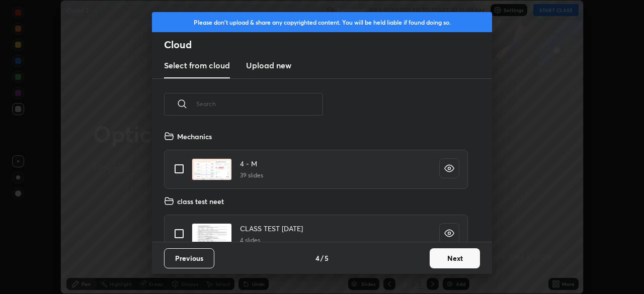  I want to click on input: Search, so click(260, 104).